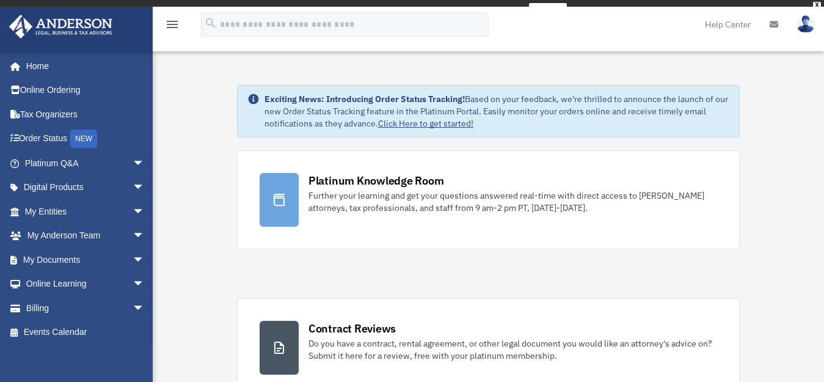 The image size is (824, 382). I want to click on div: Further your learning and get your questions answered real-time with direct access to [PERSON_NAM..., so click(513, 202).